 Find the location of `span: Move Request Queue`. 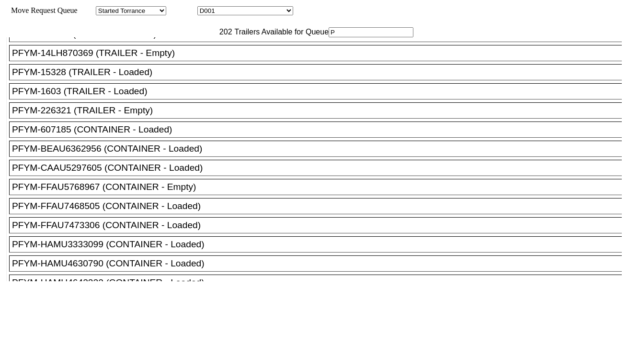

span: Move Request Queue is located at coordinates (42, 10).